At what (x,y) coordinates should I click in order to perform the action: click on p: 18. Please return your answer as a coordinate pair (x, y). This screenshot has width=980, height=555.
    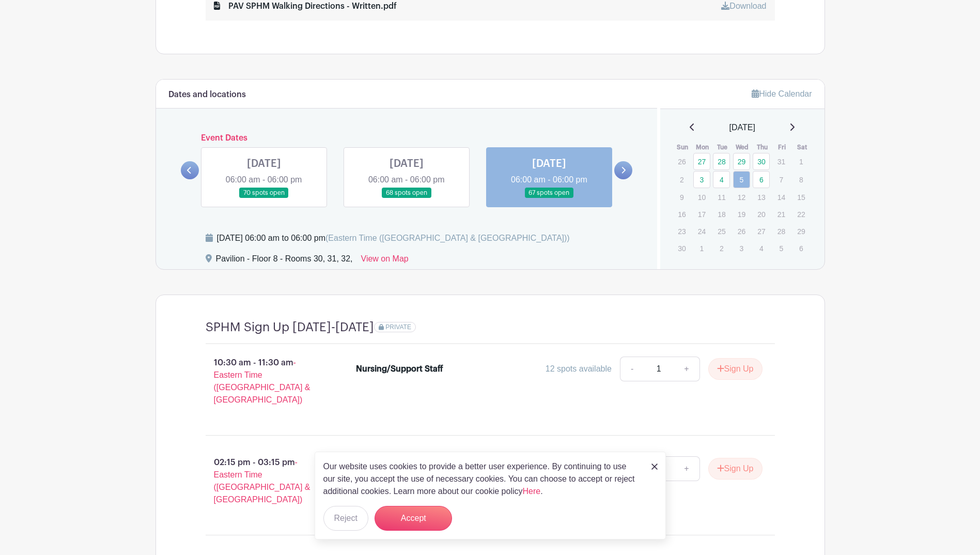
    Looking at the image, I should click on (722, 214).